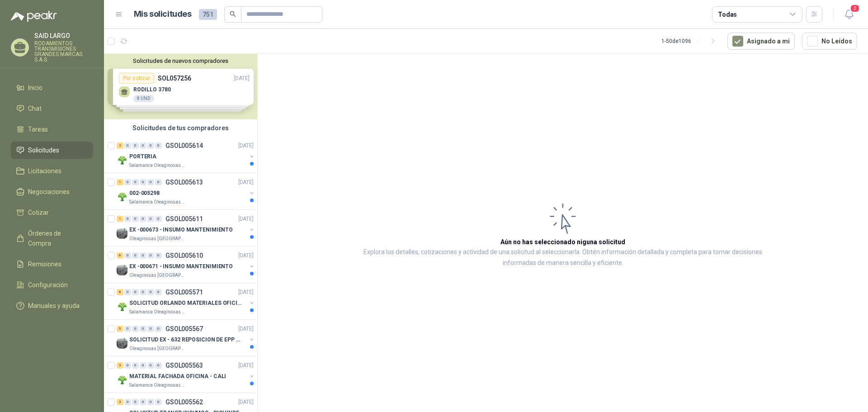  What do you see at coordinates (728, 14) in the screenshot?
I see `div: Todas` at bounding box center [728, 14].